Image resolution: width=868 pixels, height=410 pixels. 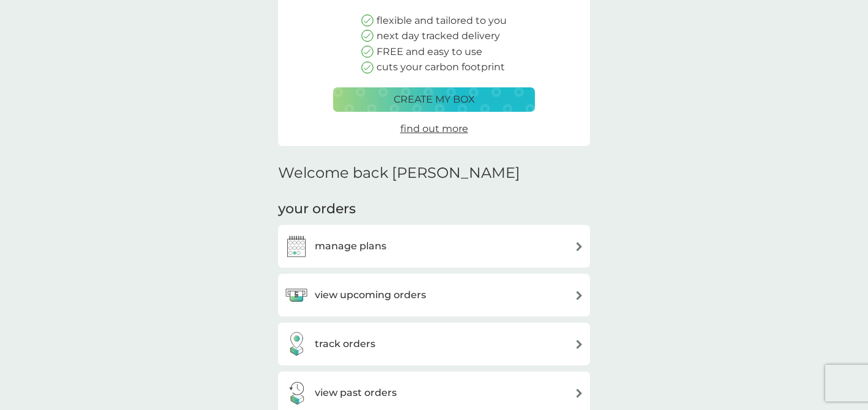 I want to click on button: create my box, so click(x=434, y=100).